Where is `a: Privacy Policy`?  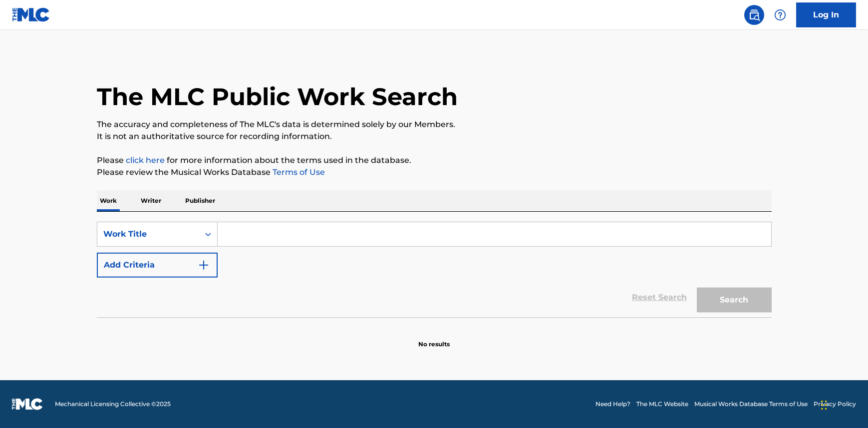
a: Privacy Policy is located at coordinates (834, 404).